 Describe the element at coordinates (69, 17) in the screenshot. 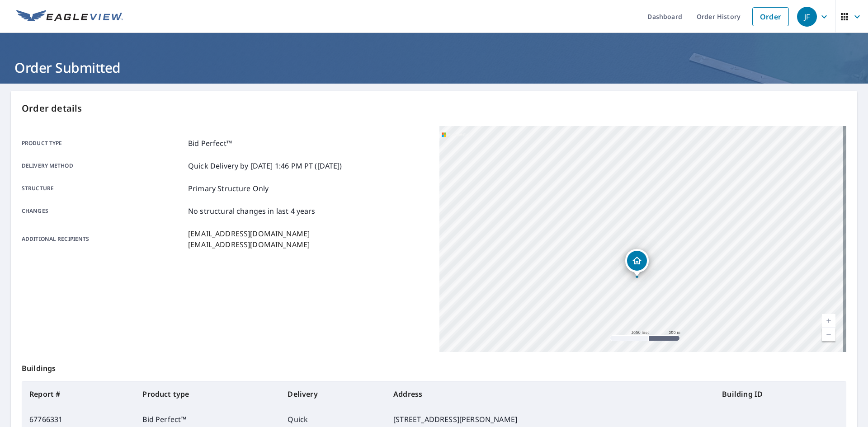

I see `img: EV Logo` at that location.